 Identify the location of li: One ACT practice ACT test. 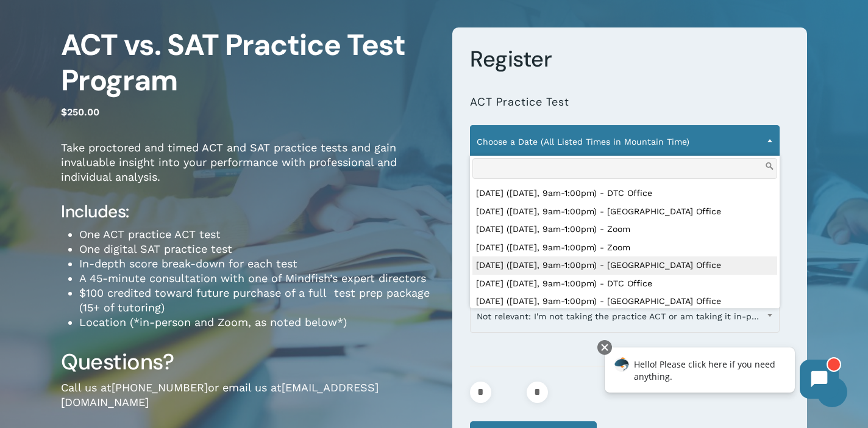
(256, 234).